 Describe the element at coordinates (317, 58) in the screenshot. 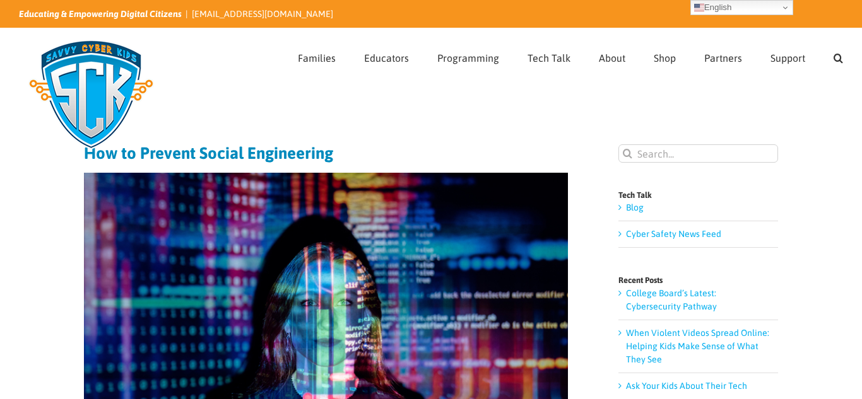

I see `span: Families` at that location.